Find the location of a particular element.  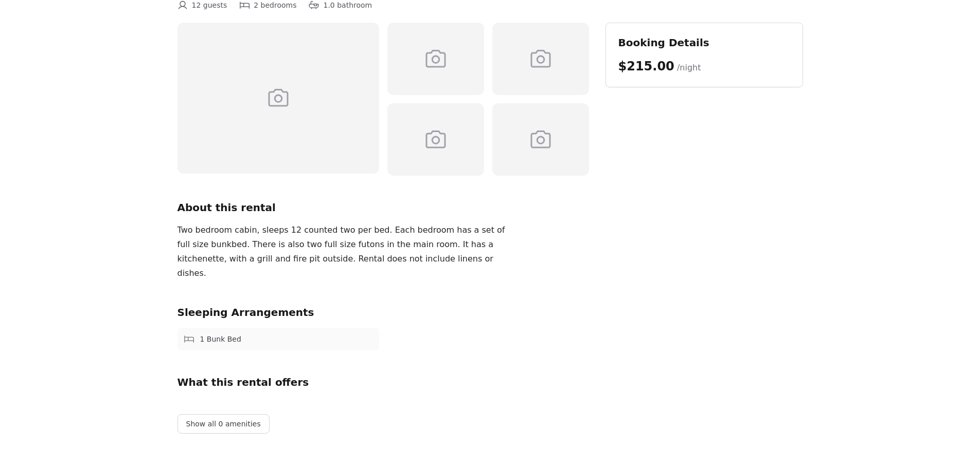

h2: Sleeping Arrangements is located at coordinates (383, 312).